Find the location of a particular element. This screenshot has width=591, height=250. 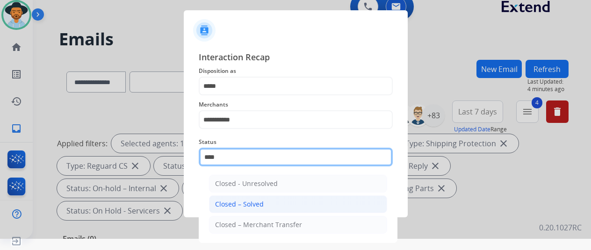

span: Merchants is located at coordinates (295, 105).